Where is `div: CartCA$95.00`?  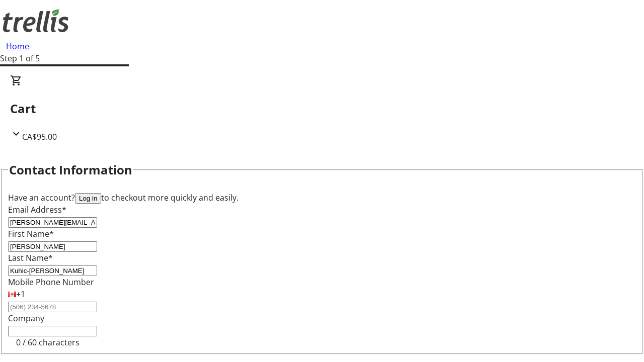
div: CartCA$95.00 is located at coordinates (322, 109).